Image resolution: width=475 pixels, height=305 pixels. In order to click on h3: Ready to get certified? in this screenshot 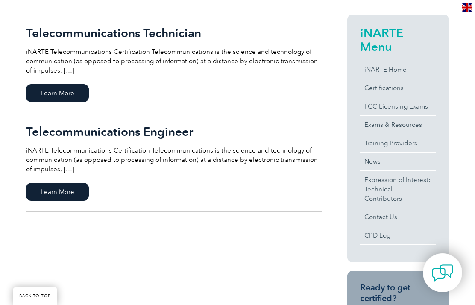, I will do `click(398, 293)`.